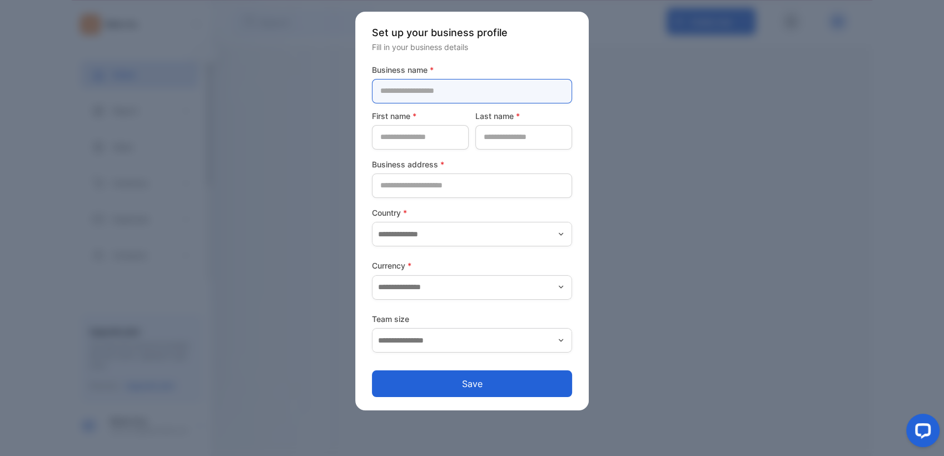 Image resolution: width=944 pixels, height=456 pixels. What do you see at coordinates (472, 69) in the screenshot?
I see `label: Business name` at bounding box center [472, 69].